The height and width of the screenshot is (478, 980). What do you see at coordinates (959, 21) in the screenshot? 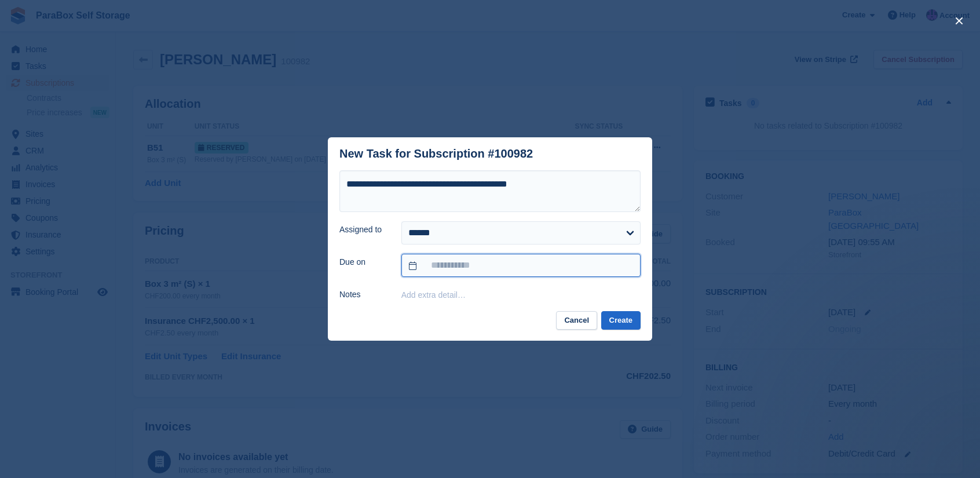
I see `button: close` at bounding box center [959, 21].